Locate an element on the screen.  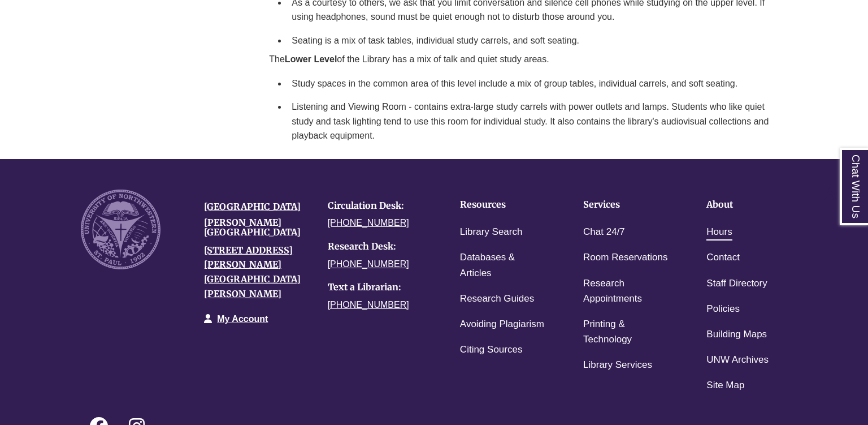
a: UNW Archives is located at coordinates (737, 360).